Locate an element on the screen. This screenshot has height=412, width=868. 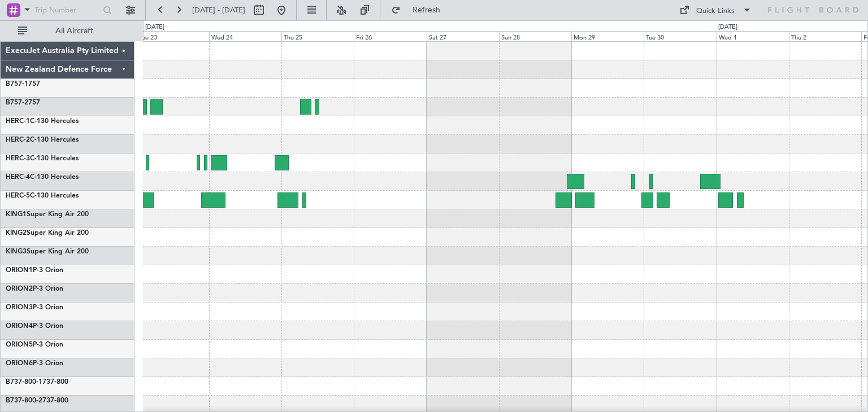
span: ORION4 is located at coordinates (19, 327).